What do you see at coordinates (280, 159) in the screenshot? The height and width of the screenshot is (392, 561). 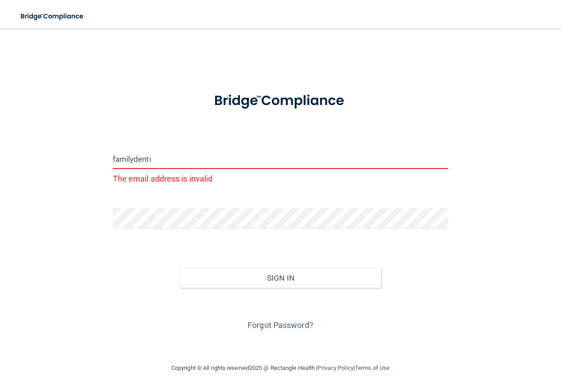 I see `input: Email` at bounding box center [280, 159].